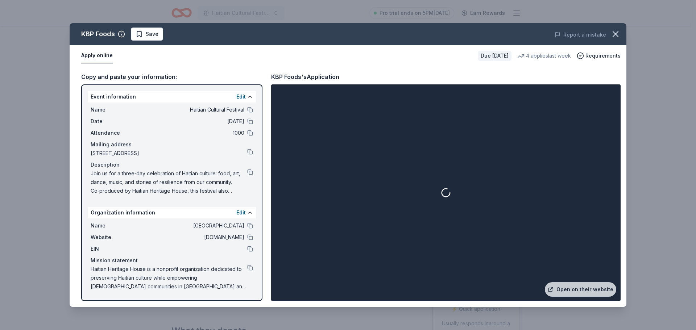  What do you see at coordinates (169, 278) in the screenshot?
I see `span: Haitian Heritage House is a nonprofit organization dedicated to preserving Haitian culture while ...` at bounding box center [169, 278].